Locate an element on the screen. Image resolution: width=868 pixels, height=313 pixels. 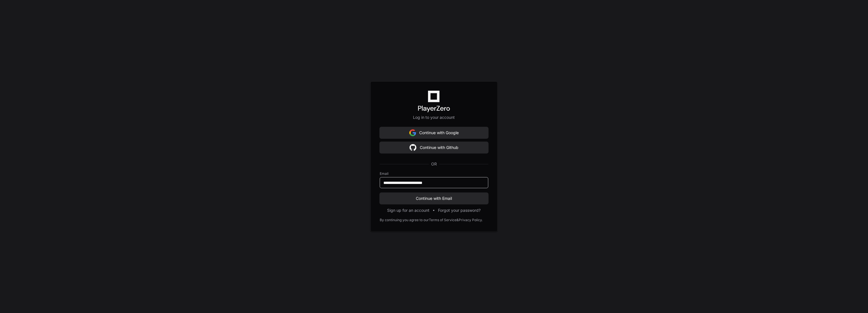
button: Continue with Github is located at coordinates (434, 148).